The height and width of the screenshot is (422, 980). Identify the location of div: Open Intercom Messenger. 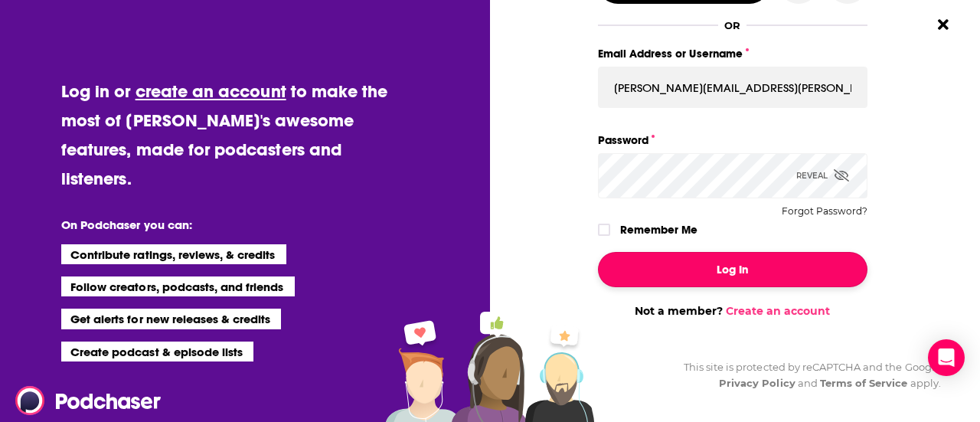
(947, 358).